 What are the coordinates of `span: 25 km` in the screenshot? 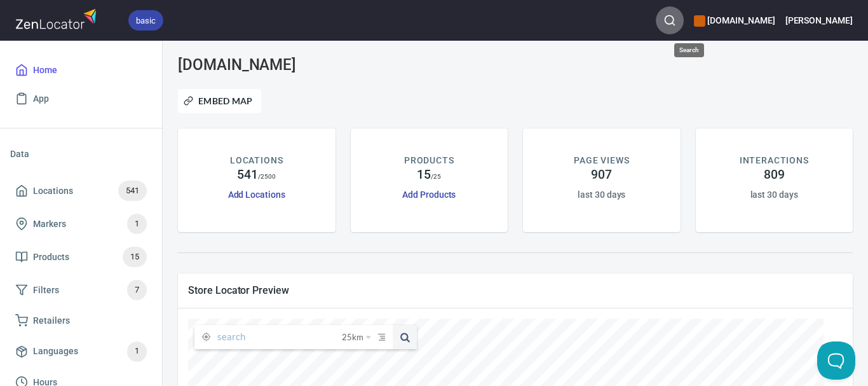 It's located at (352, 337).